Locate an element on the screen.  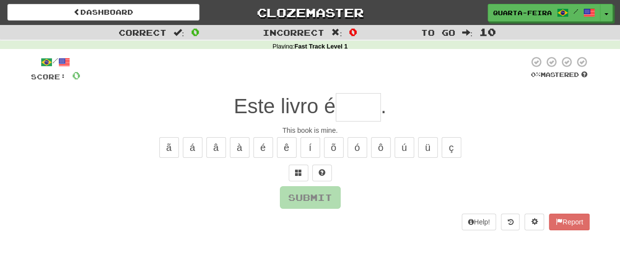
button: õ is located at coordinates (334, 148).